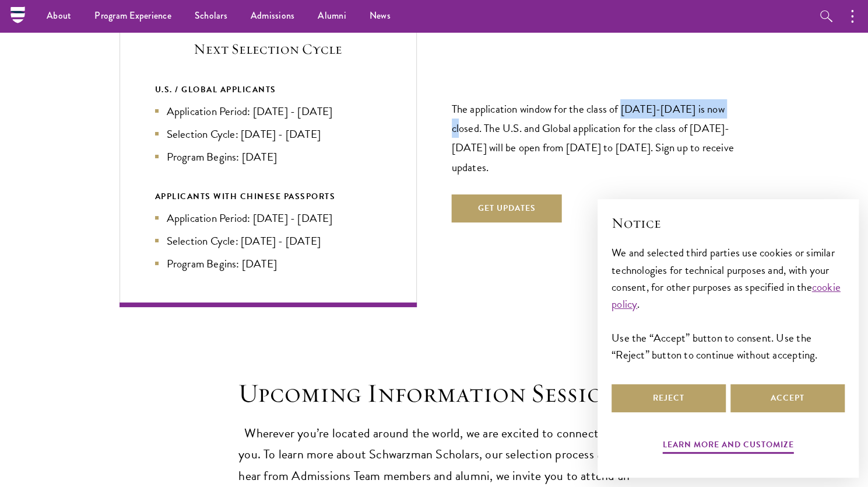 The image size is (868, 487). Describe the element at coordinates (268, 89) in the screenshot. I see `div: U.S. / GLOBAL APPLICANTS` at that location.